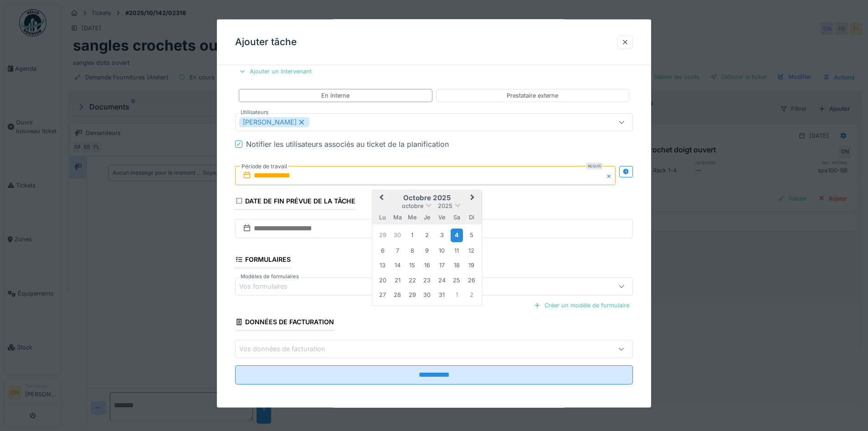  What do you see at coordinates (382, 265) in the screenshot?
I see `div: Choose lundi 13 octobre 2025` at bounding box center [382, 265].